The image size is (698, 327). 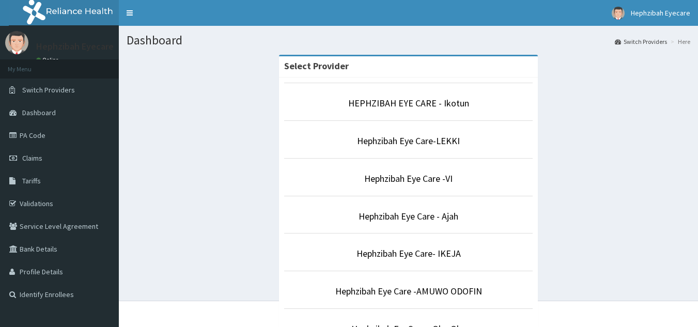 I want to click on a: Hephzibah Eye Care- IKEJA, so click(x=408, y=253).